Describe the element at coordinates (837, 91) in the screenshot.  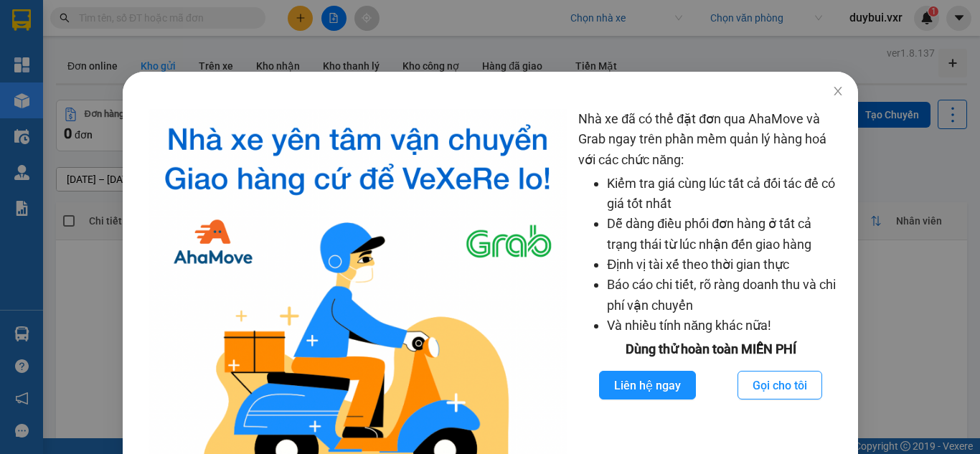
I see `span: close` at that location.